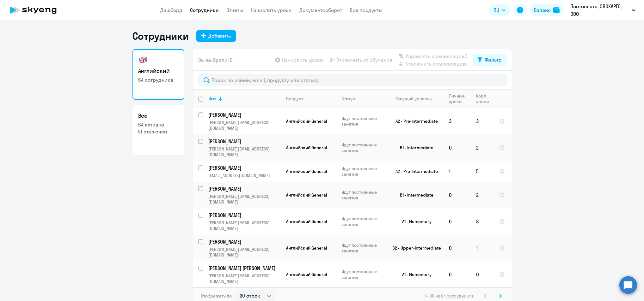 The height and width of the screenshot is (301, 644). What do you see at coordinates (217, 296) in the screenshot?
I see `span: Отображать по:` at bounding box center [217, 296].